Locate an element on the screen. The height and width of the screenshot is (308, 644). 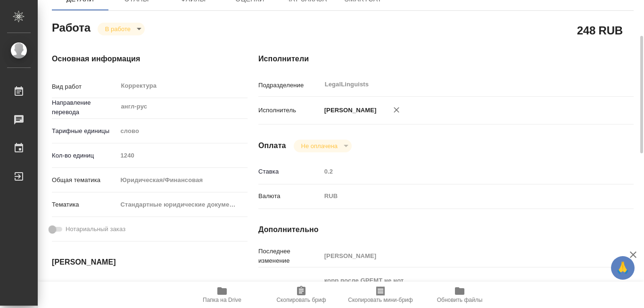
span: Нотариальный заказ is located at coordinates (95, 229).